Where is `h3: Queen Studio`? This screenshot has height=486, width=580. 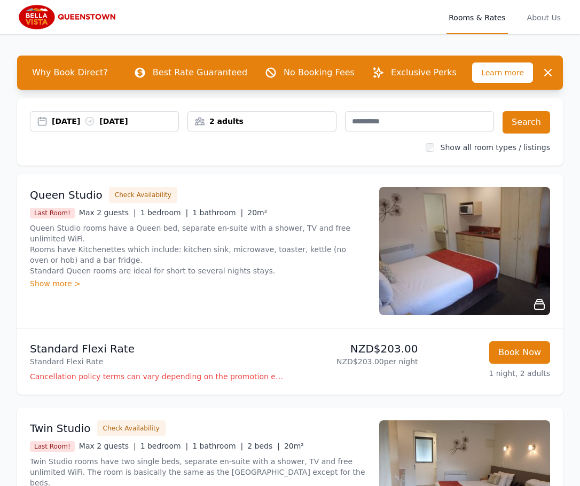
h3: Queen Studio is located at coordinates (66, 195).